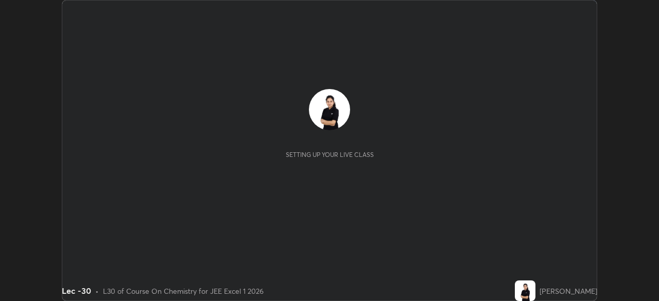 The width and height of the screenshot is (659, 301). Describe the element at coordinates (76, 291) in the screenshot. I see `div: Lec -30` at that location.